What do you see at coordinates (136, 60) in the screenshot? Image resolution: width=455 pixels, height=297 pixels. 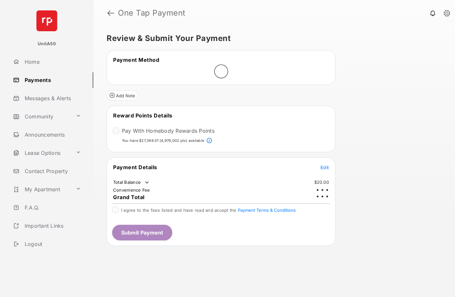 I see `span: Payment Method` at bounding box center [136, 60].